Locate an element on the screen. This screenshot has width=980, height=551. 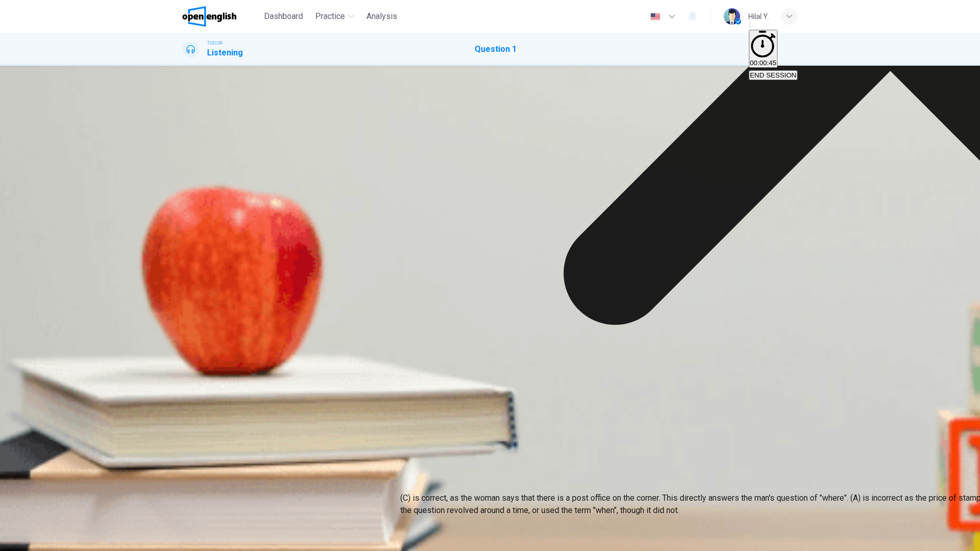
span: END SESSION is located at coordinates (773, 75).